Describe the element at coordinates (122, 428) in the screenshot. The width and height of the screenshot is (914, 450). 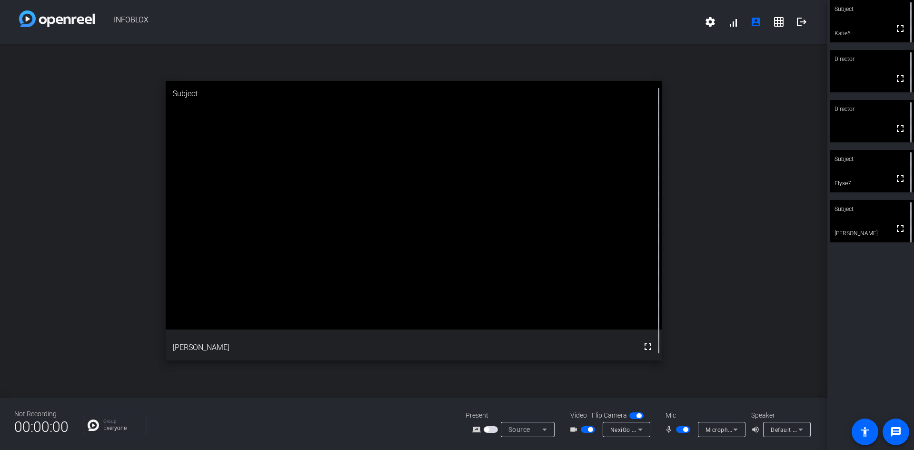
I see `p: Everyone` at that location.